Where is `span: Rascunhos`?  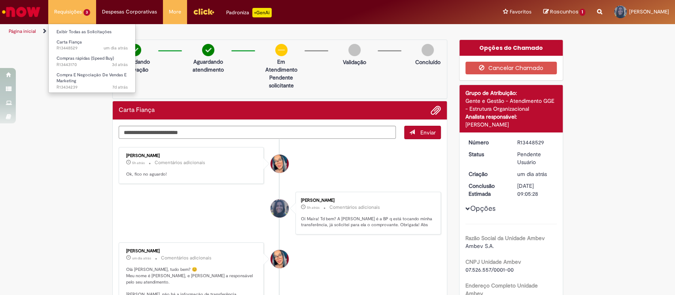 span: Rascunhos is located at coordinates (564, 11).